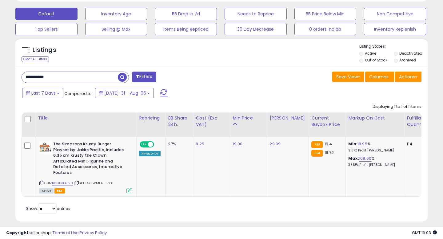  I want to click on b: Max:, so click(354, 158).